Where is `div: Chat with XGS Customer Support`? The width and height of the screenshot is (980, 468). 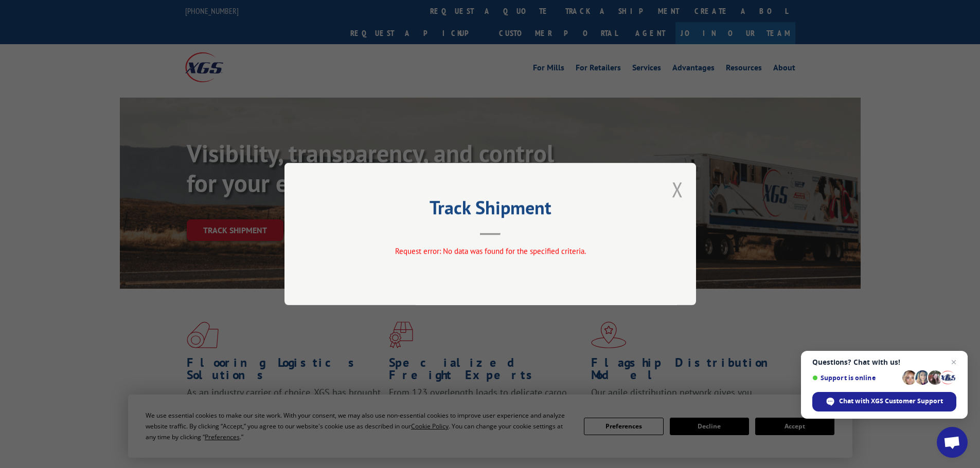 div: Chat with XGS Customer Support is located at coordinates (884, 402).